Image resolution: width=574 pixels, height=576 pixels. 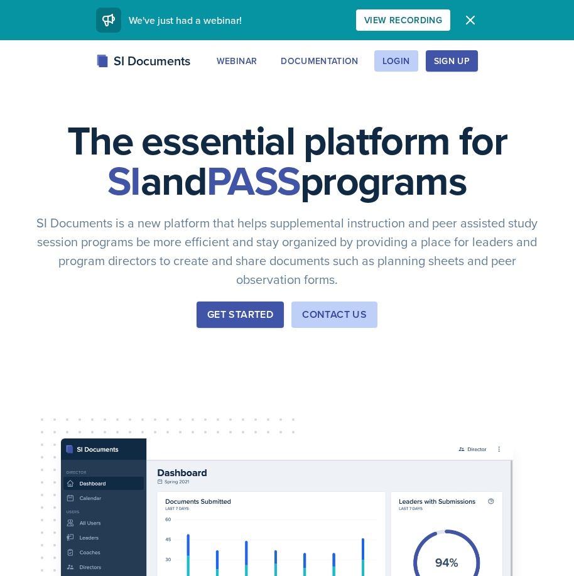 I want to click on div: Contact Us, so click(x=334, y=314).